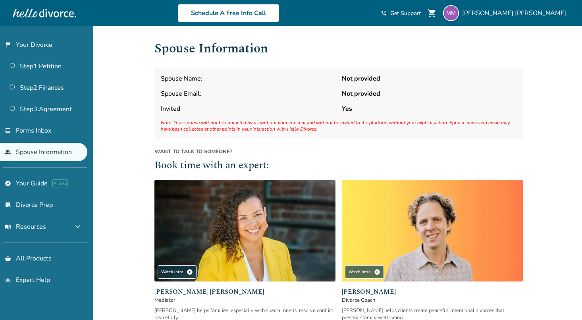 Image resolution: width=582 pixels, height=320 pixels. What do you see at coordinates (8, 152) in the screenshot?
I see `span: people` at bounding box center [8, 152].